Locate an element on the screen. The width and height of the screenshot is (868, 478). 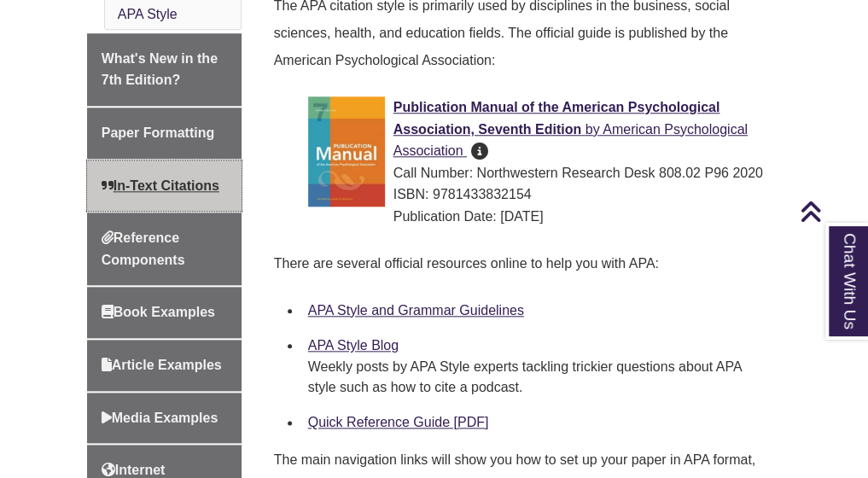
span: Paper Formatting is located at coordinates (158, 132).